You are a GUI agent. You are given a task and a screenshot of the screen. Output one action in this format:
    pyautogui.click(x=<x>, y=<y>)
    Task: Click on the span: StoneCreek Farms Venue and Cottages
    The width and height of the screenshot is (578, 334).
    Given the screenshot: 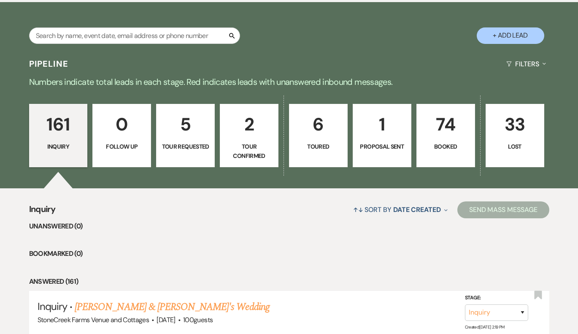 What is the action you would take?
    pyautogui.click(x=93, y=320)
    